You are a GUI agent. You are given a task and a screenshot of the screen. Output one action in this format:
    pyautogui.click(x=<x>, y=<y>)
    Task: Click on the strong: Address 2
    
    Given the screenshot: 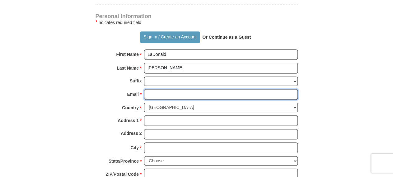 What is the action you would take?
    pyautogui.click(x=131, y=133)
    